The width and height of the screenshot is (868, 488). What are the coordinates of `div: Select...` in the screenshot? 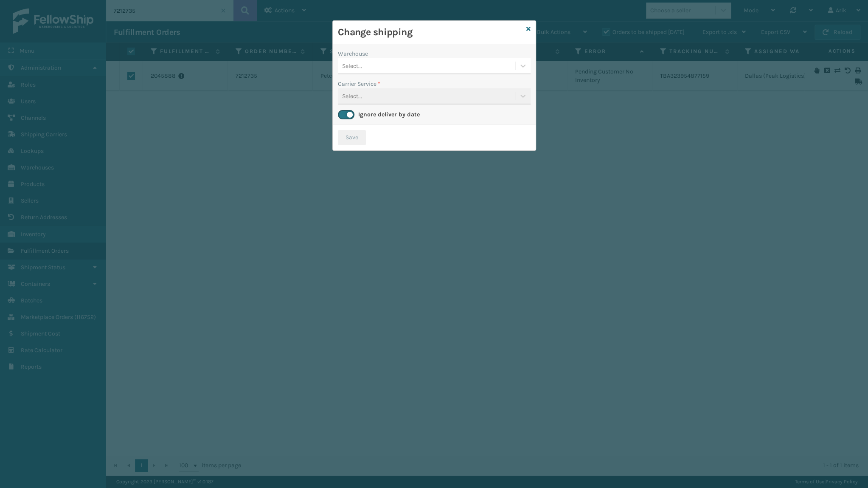 It's located at (352, 66).